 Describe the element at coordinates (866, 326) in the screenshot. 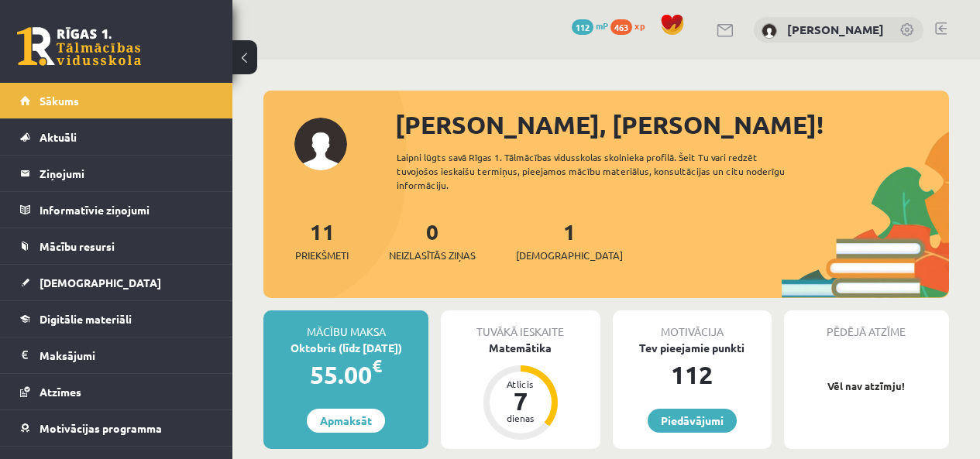

I see `div: Pēdējā atzīme` at that location.